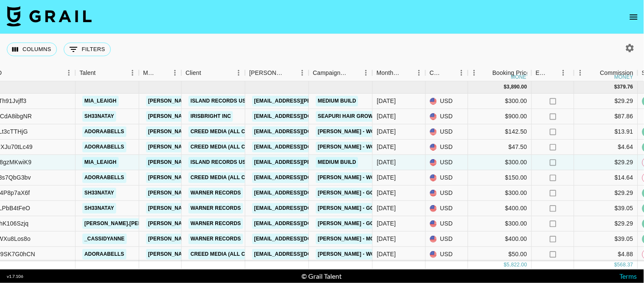 Image resolution: width=644 pixels, height=283 pixels. What do you see at coordinates (542, 73) in the screenshot?
I see `div: Expenses: Remove Commission?` at bounding box center [542, 73].